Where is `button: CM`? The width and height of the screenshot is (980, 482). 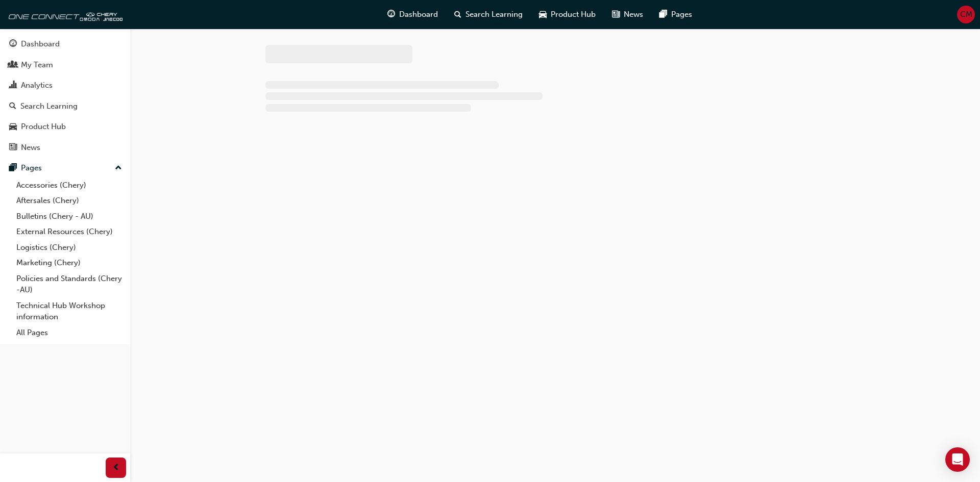 button: CM is located at coordinates (965, 15).